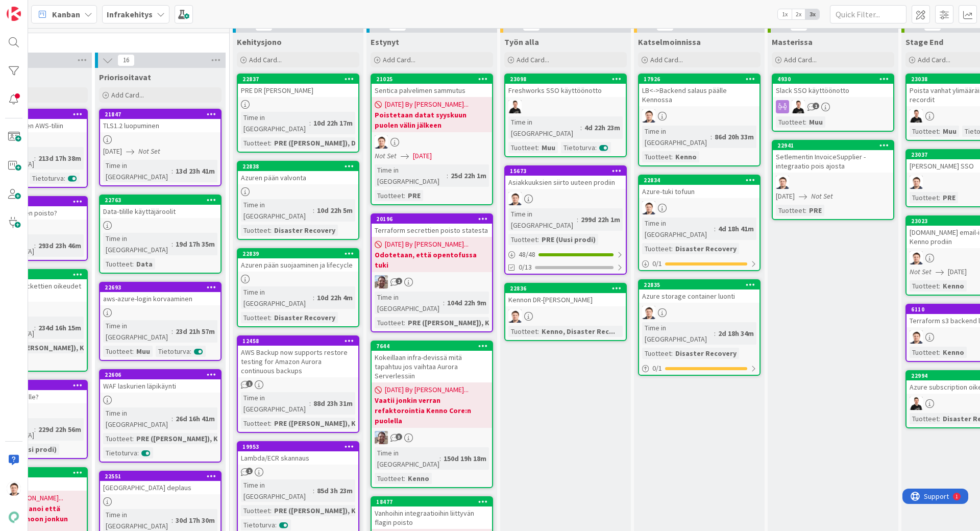  What do you see at coordinates (160, 386) in the screenshot?
I see `div: WAF laskurien läpikäynti` at bounding box center [160, 386].